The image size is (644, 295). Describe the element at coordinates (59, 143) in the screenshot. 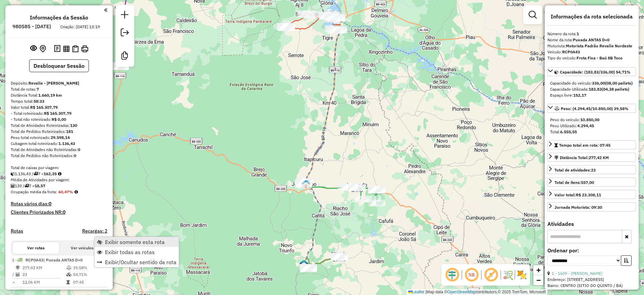

I see `div: Cubagem total roteirizado:` at that location.